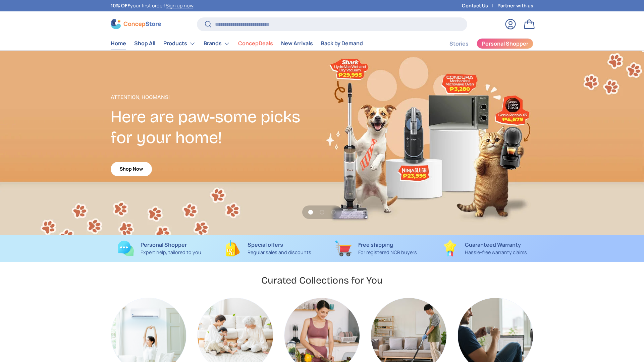  Describe the element at coordinates (480, 6) in the screenshot. I see `a: Contact Us` at that location.